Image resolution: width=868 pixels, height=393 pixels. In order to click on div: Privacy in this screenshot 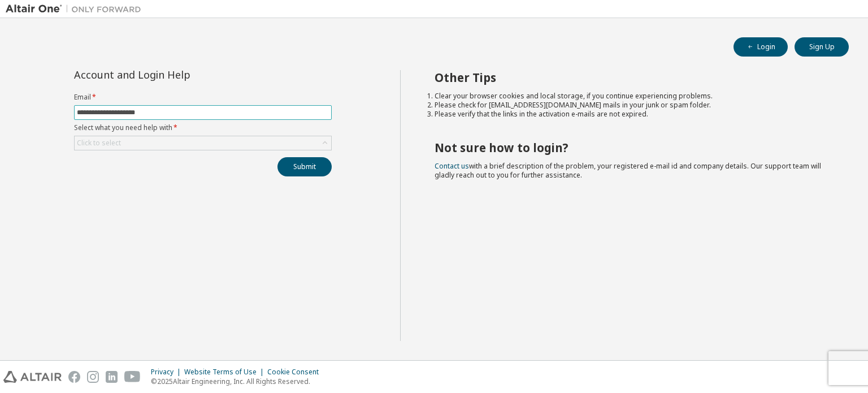, I will do `click(167, 372)`.